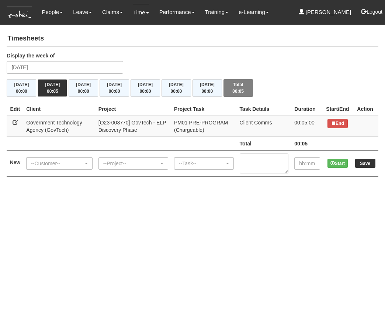  What do you see at coordinates (337, 123) in the screenshot?
I see `button: End` at bounding box center [337, 123].